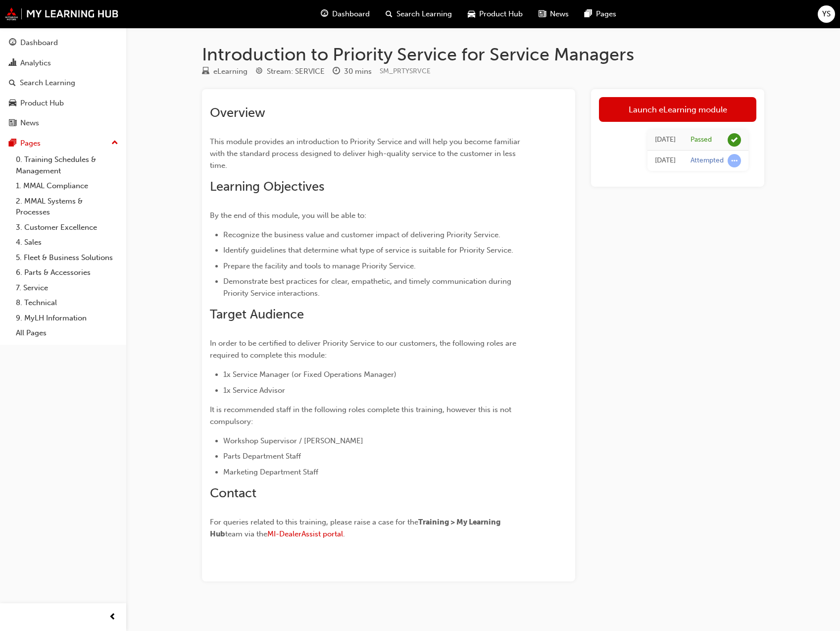  Describe the element at coordinates (358, 72) in the screenshot. I see `div: 30 mins` at that location.